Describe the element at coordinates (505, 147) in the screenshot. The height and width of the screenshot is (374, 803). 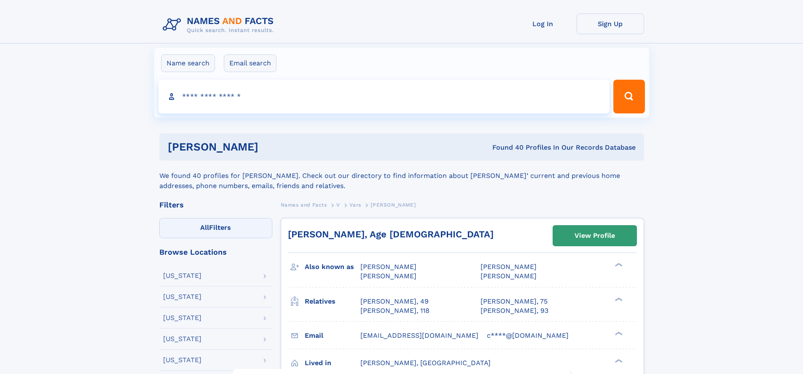
I see `div: Found 40 Profiles In Our Records Database` at that location.